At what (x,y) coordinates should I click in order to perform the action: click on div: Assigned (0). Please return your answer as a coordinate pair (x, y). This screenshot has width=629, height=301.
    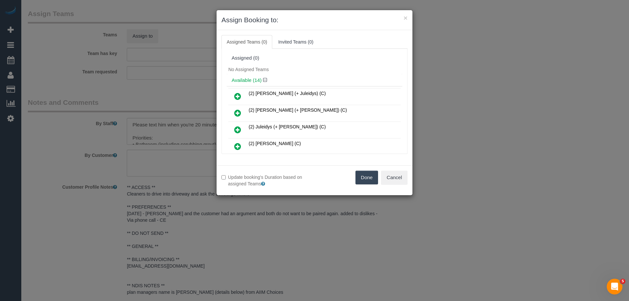
    Looking at the image, I should click on (314, 58).